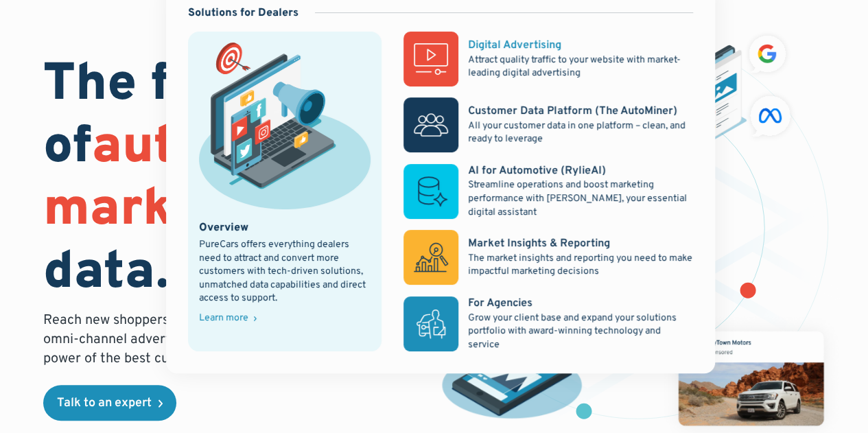 The width and height of the screenshot is (868, 433). What do you see at coordinates (548, 258) in the screenshot?
I see `a: Market Insights & ReportingThe market insights and reporting you need to make impactful marketing...` at bounding box center [548, 258].